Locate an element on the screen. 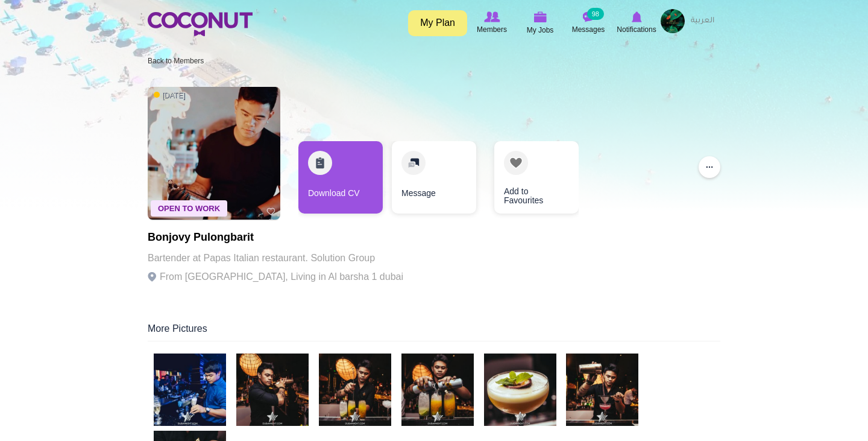 The image size is (868, 441). span: Notifications is located at coordinates (636, 30).